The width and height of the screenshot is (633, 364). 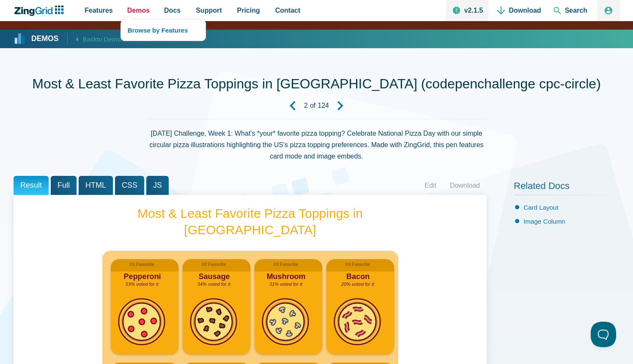 What do you see at coordinates (172, 10) in the screenshot?
I see `span: Docs` at bounding box center [172, 10].